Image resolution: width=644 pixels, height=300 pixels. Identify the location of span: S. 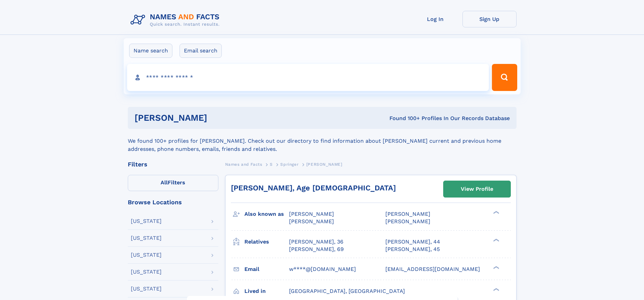
(271, 164).